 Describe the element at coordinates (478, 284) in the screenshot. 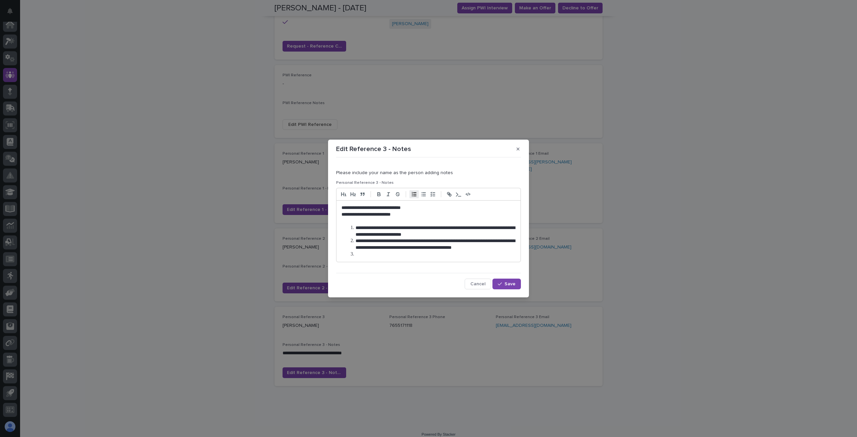

I see `button: Cancel` at that location.